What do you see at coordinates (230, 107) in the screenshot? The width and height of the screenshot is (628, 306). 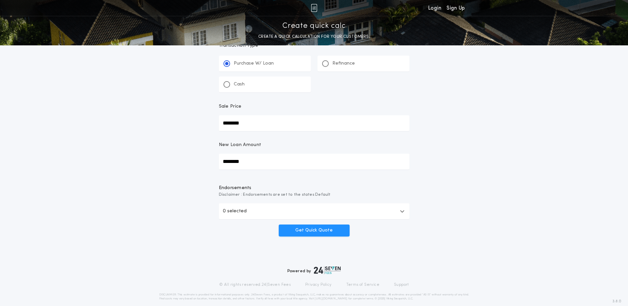 I see `p: Sale Price` at bounding box center [230, 107].